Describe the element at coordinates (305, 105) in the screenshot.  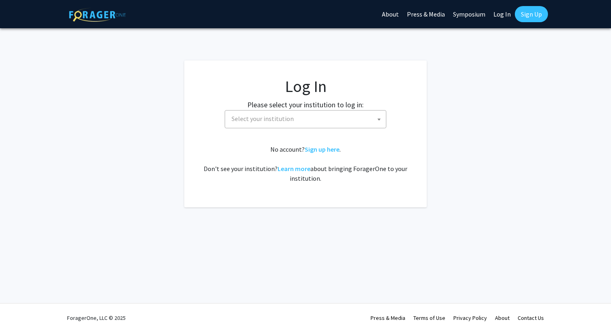
I see `label: Please select your institution to log in:` at that location.